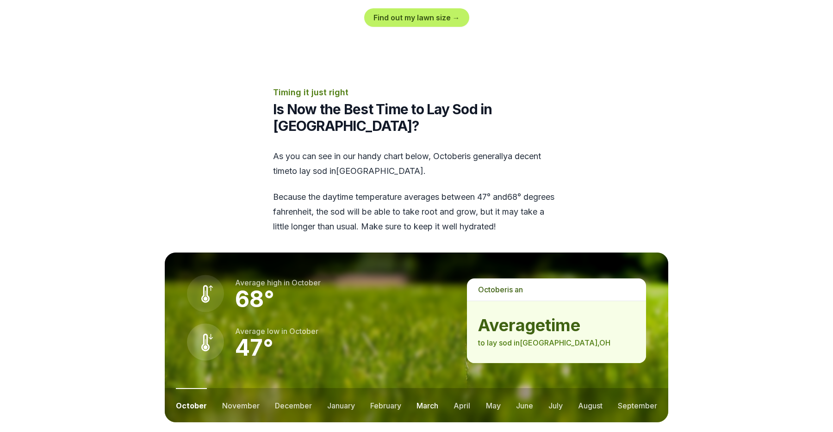 The image size is (833, 432). What do you see at coordinates (191, 405) in the screenshot?
I see `button: october` at bounding box center [191, 405].